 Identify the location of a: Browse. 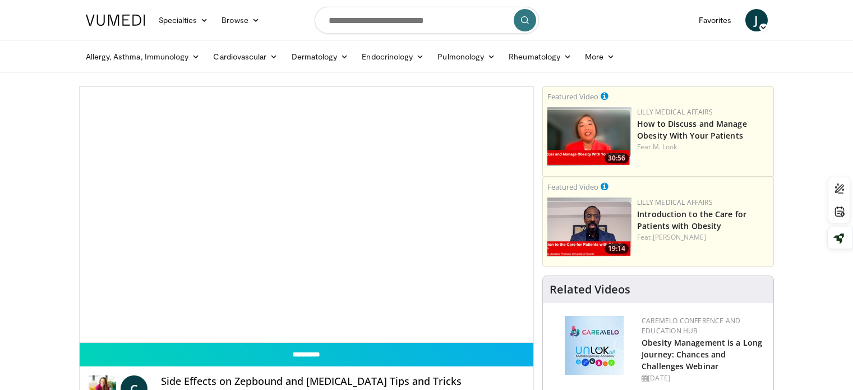
(241, 20).